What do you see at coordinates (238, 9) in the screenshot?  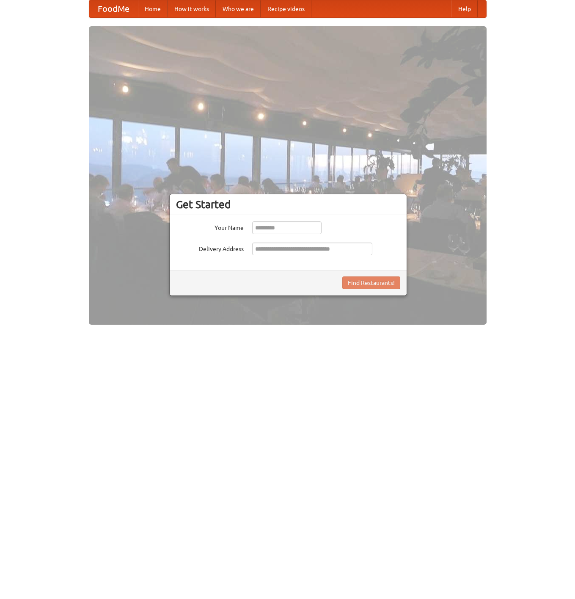 I see `a: Who we are` at bounding box center [238, 9].